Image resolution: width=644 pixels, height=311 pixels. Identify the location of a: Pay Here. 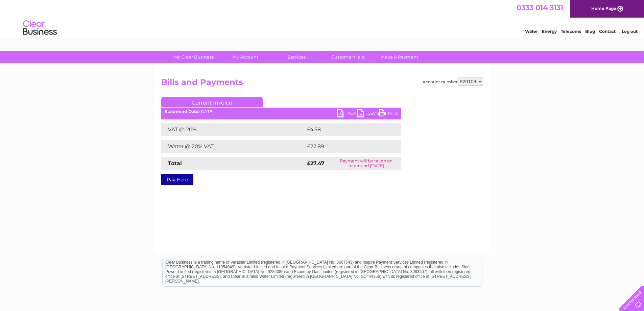
(177, 180).